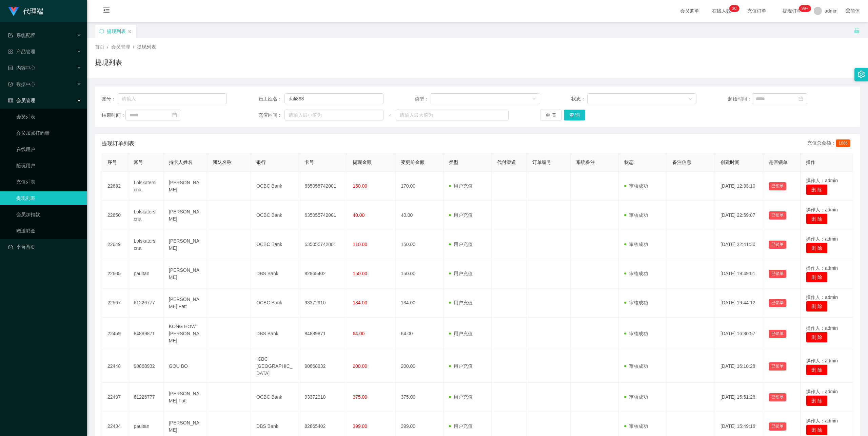 Image resolution: width=868 pixels, height=436 pixels. Describe the element at coordinates (115, 334) in the screenshot. I see `td: 22459` at that location.